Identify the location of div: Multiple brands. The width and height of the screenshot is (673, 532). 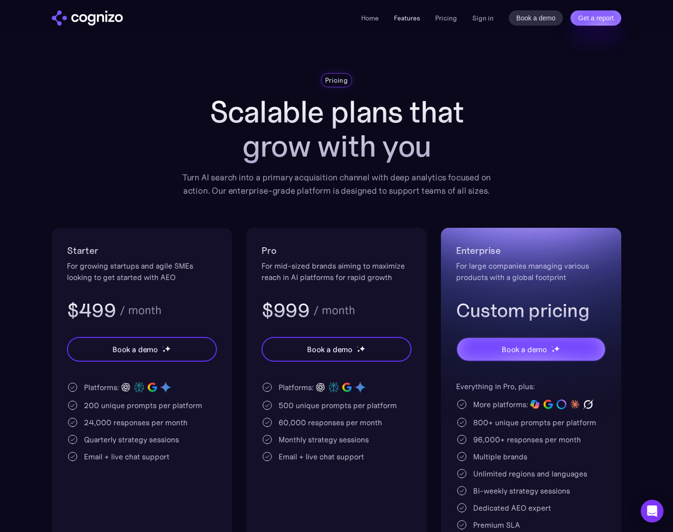
(500, 456).